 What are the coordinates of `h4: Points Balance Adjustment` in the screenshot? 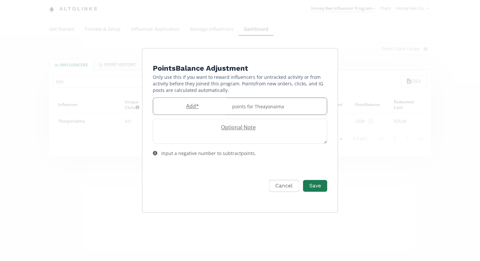 It's located at (240, 68).